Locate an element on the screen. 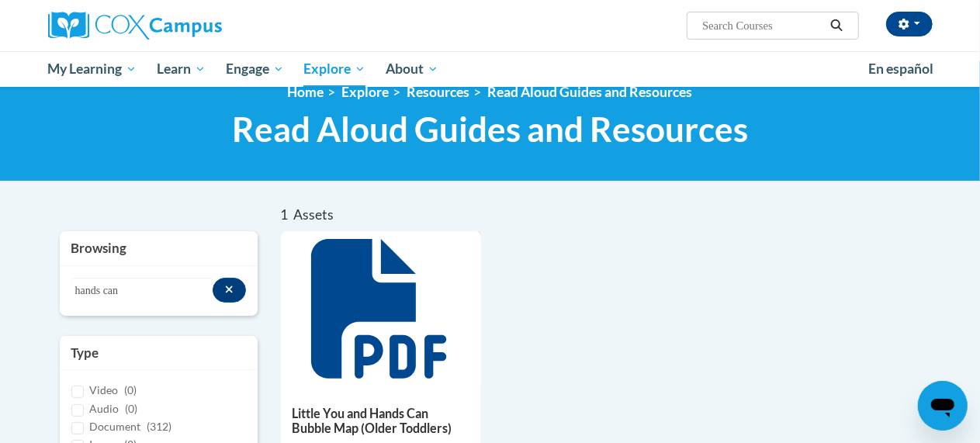 This screenshot has width=980, height=443. span: My Learning is located at coordinates (92, 69).